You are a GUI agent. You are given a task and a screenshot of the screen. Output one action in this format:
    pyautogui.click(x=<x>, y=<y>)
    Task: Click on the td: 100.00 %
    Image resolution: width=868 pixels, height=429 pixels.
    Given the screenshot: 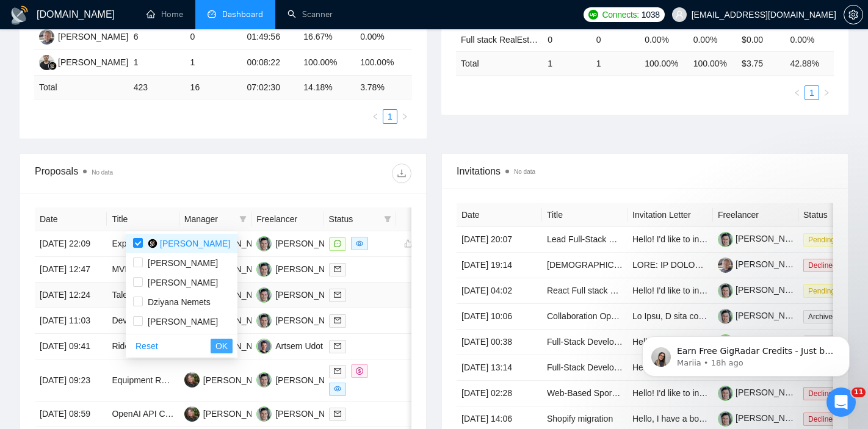 What is the action you would take?
    pyautogui.click(x=664, y=63)
    